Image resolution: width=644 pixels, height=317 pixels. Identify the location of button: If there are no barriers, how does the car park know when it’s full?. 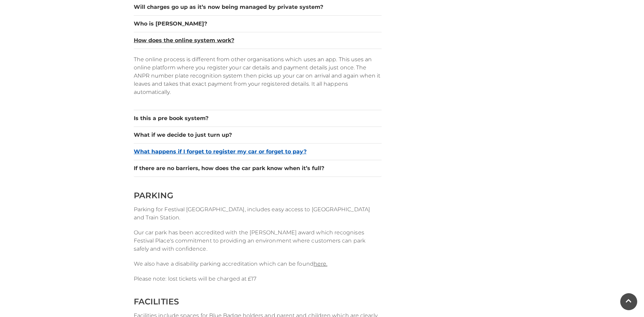
(257, 168).